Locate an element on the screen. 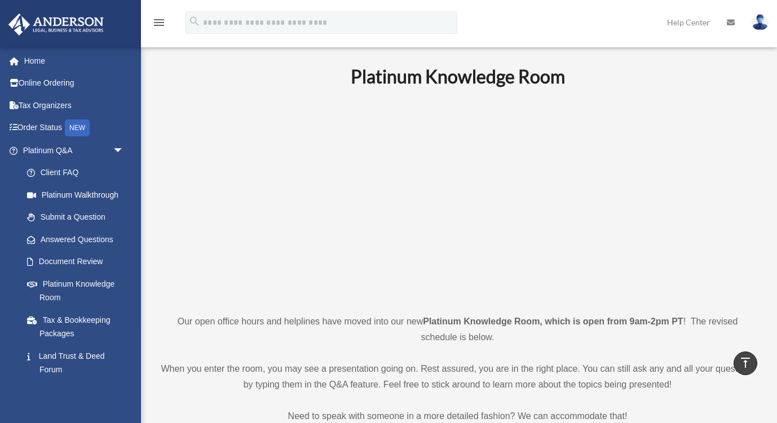  img: User Pic is located at coordinates (760, 22).